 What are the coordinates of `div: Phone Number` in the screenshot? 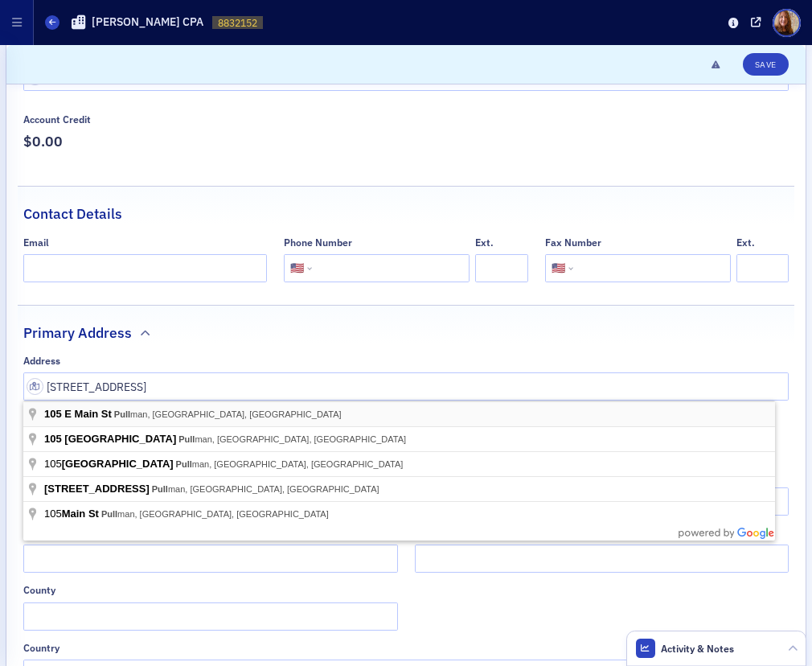 It's located at (318, 242).